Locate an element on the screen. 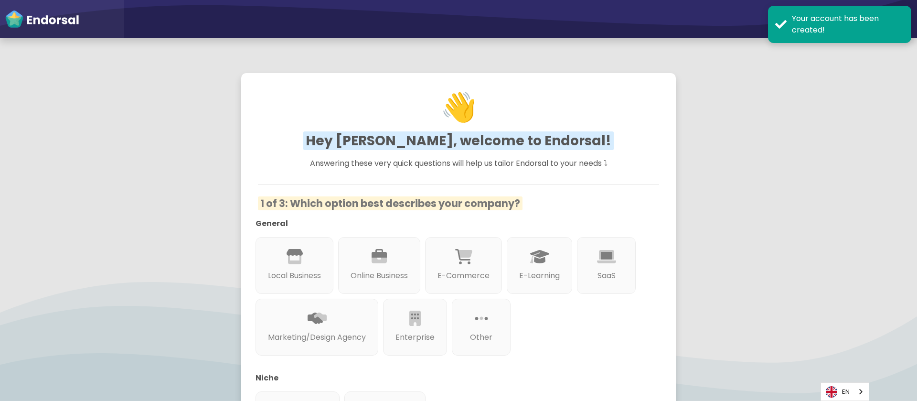 This screenshot has height=401, width=917. p: Other is located at coordinates (481, 337).